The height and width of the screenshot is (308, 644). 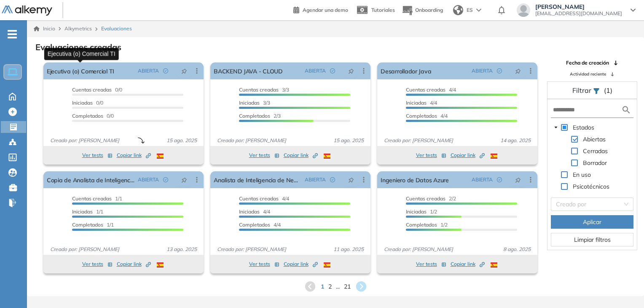 I want to click on span: Borrador, so click(x=594, y=163).